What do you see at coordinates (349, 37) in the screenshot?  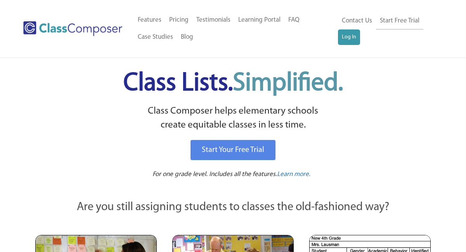 I see `a: Log In` at bounding box center [349, 37].